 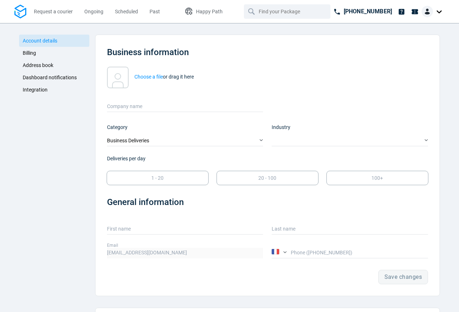 What do you see at coordinates (427, 12) in the screenshot?
I see `img: Client` at bounding box center [427, 12].